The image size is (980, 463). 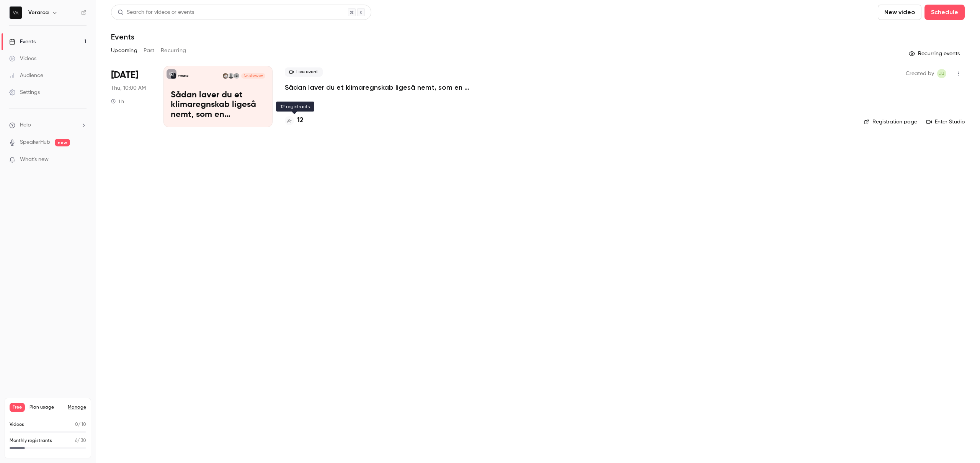 What do you see at coordinates (48, 125) in the screenshot?
I see `li: help-dropdown-opener` at bounding box center [48, 125].